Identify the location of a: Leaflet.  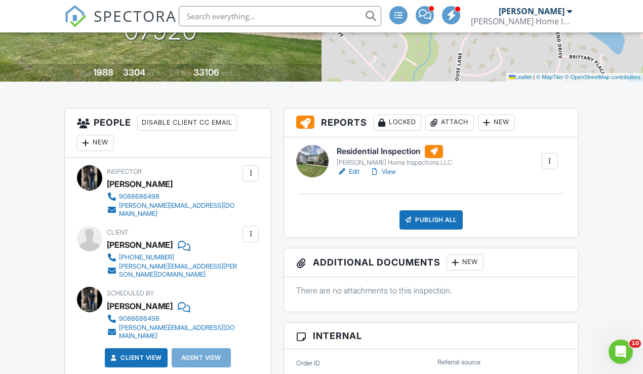
(520, 77).